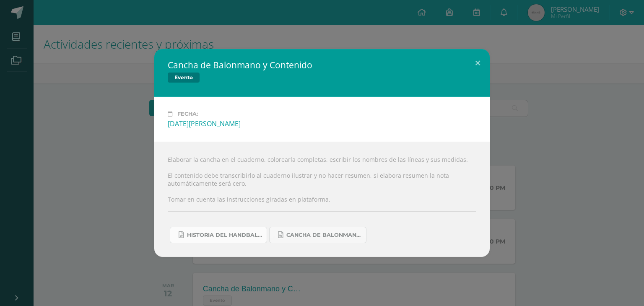 The height and width of the screenshot is (306, 644). What do you see at coordinates (240, 65) in the screenshot?
I see `h2: Cancha de Balonmano y Contenido` at bounding box center [240, 65].